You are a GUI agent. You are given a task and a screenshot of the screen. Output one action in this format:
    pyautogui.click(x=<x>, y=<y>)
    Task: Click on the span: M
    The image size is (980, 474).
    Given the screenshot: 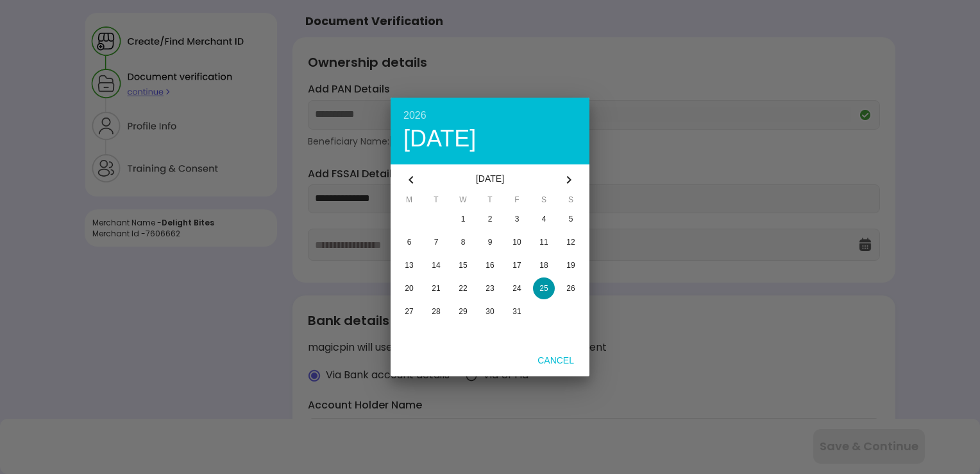 What is the action you would take?
    pyautogui.click(x=409, y=202)
    